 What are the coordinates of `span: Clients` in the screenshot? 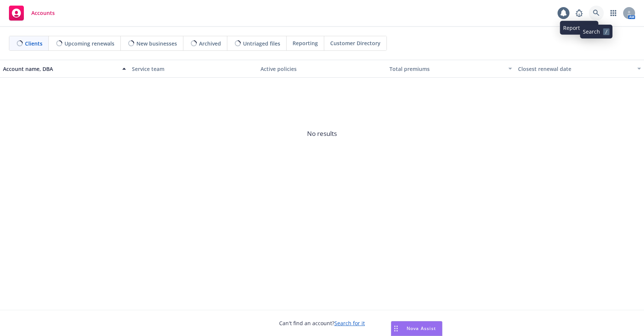 It's located at (34, 43).